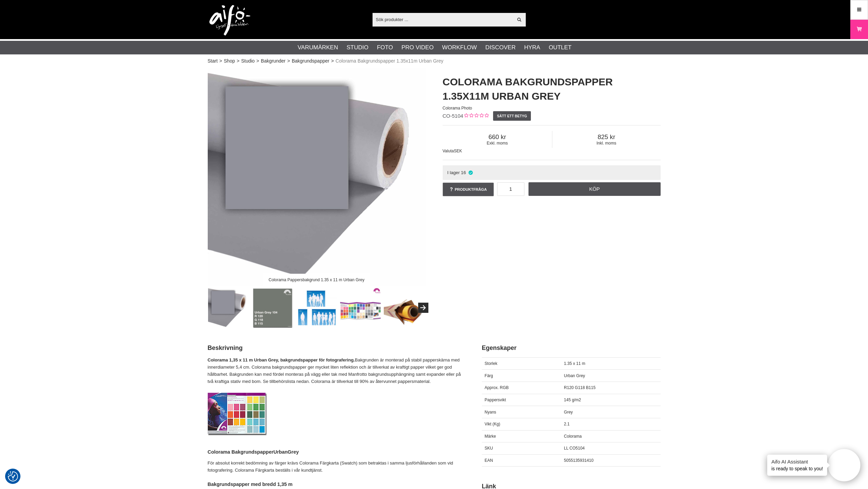  What do you see at coordinates (606, 143) in the screenshot?
I see `span: Inkl. moms` at bounding box center [606, 143].